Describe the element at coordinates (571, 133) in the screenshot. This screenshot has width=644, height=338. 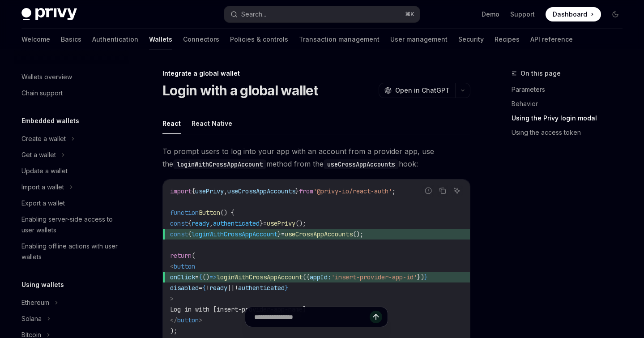
I see `a: Using the access token` at that location.